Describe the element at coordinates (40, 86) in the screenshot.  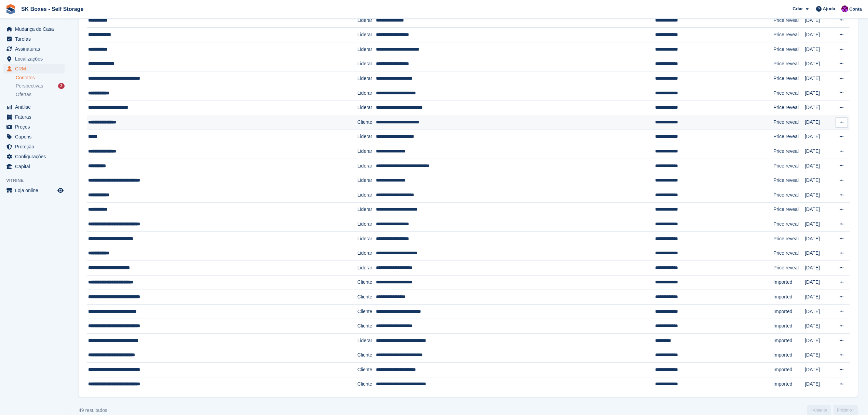
I see `a: Perspectivas 2` at that location.